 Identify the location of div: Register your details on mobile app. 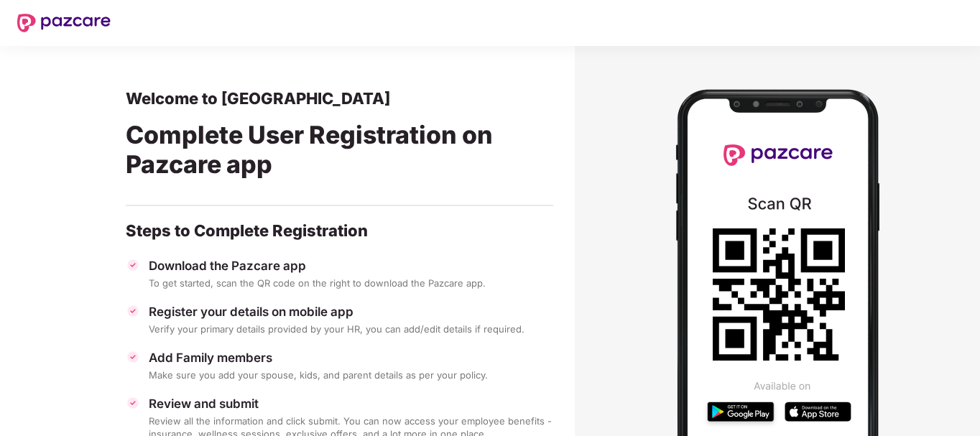
(350, 311).